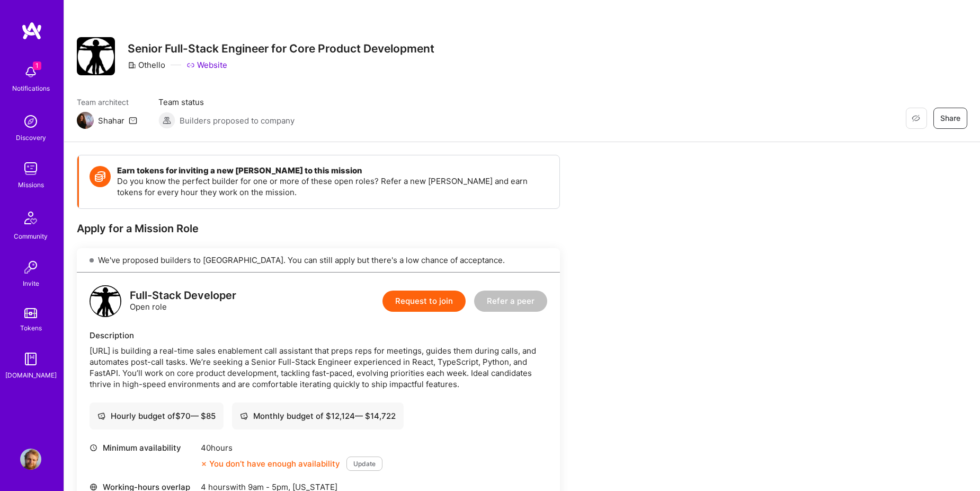 Image resolution: width=980 pixels, height=491 pixels. I want to click on img: tokens, so click(30, 313).